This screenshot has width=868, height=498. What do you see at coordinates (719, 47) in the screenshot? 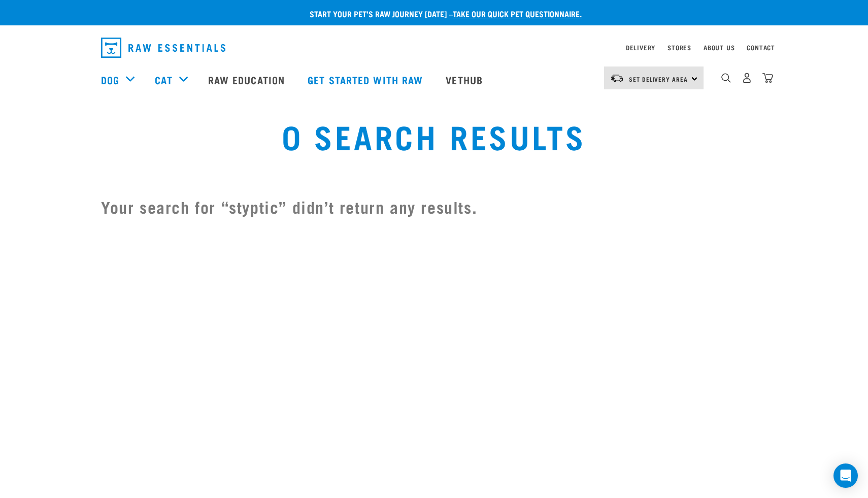
I see `a: About Us` at bounding box center [719, 47].